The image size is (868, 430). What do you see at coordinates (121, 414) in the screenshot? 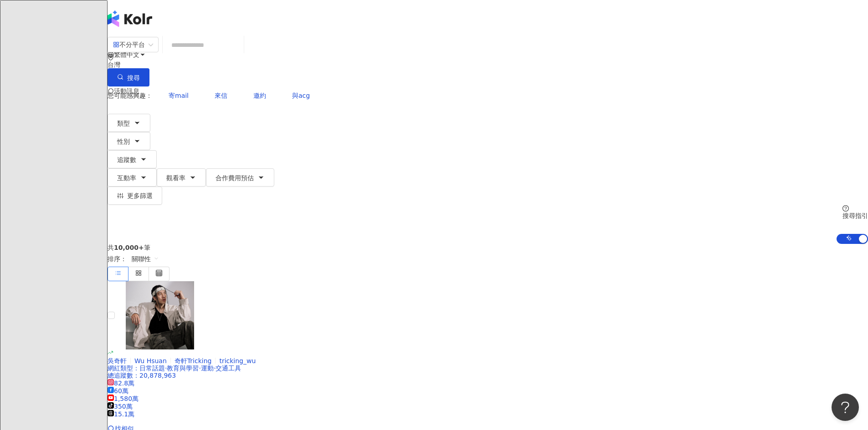
I see `span: 15.1萬` at bounding box center [121, 414].